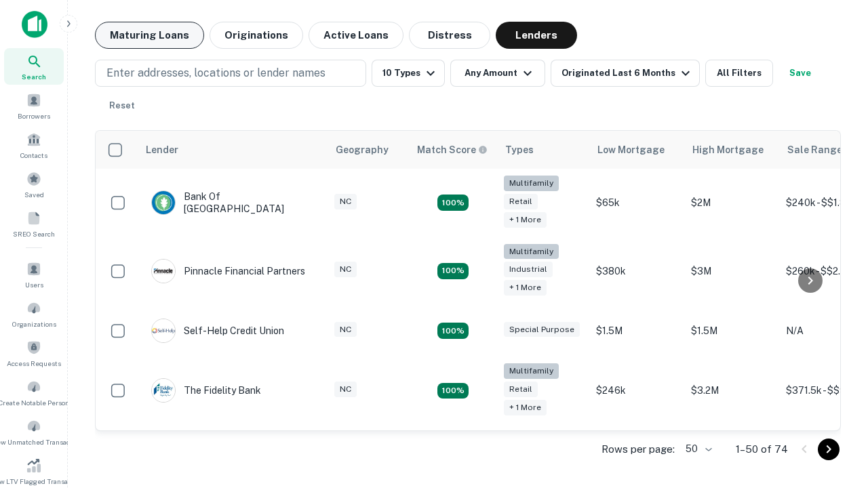 The height and width of the screenshot is (488, 868). What do you see at coordinates (453, 391) in the screenshot?
I see `div: Matching Properties: 10, hasApolloMatch: undefined` at bounding box center [453, 391].